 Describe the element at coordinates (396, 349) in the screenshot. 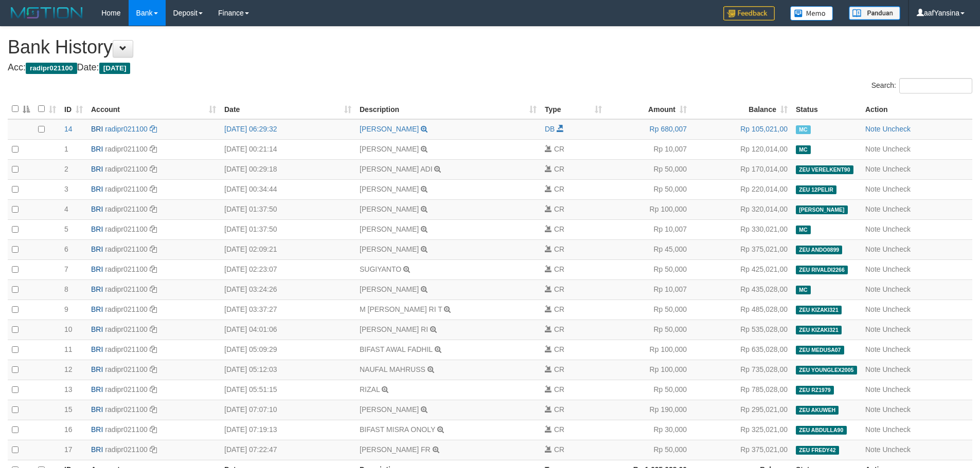

I see `a: BIFAST AWAL FADHIL` at that location.